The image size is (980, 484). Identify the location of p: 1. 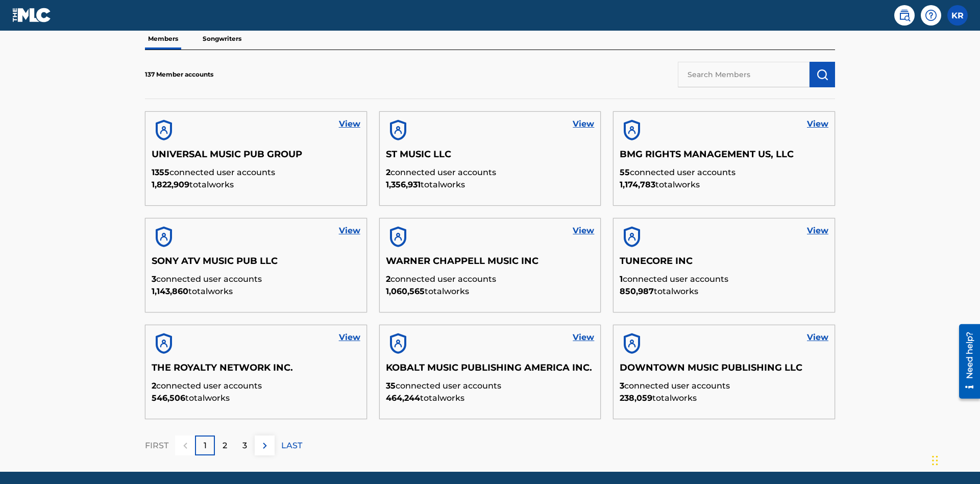
(205, 446).